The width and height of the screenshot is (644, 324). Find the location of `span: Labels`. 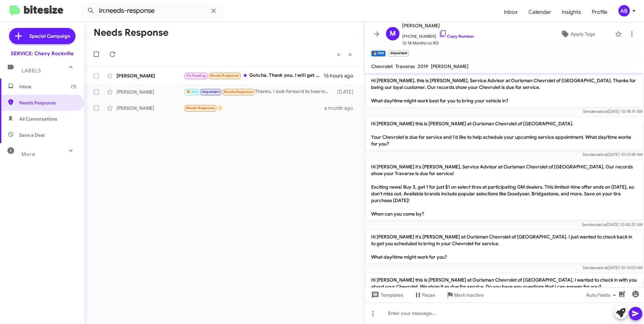

span: Labels is located at coordinates (31, 71).